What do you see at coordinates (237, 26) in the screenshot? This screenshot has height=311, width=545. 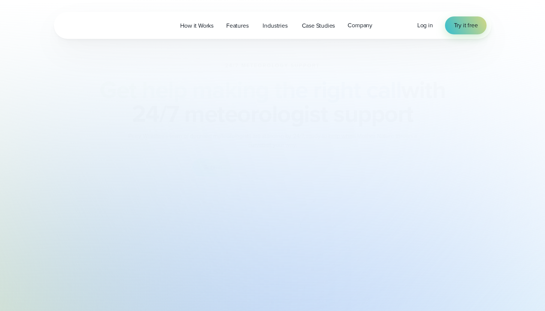 I see `span: Features` at bounding box center [237, 26].